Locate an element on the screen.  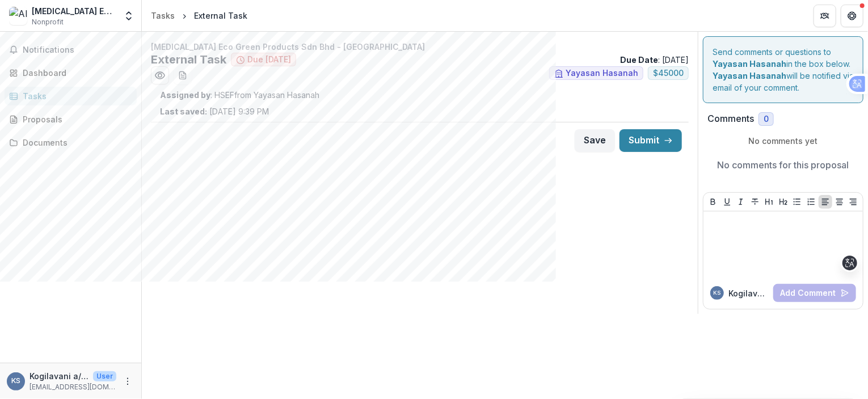
p: : HSEF from Yayasan Hasanah is located at coordinates (420, 95).